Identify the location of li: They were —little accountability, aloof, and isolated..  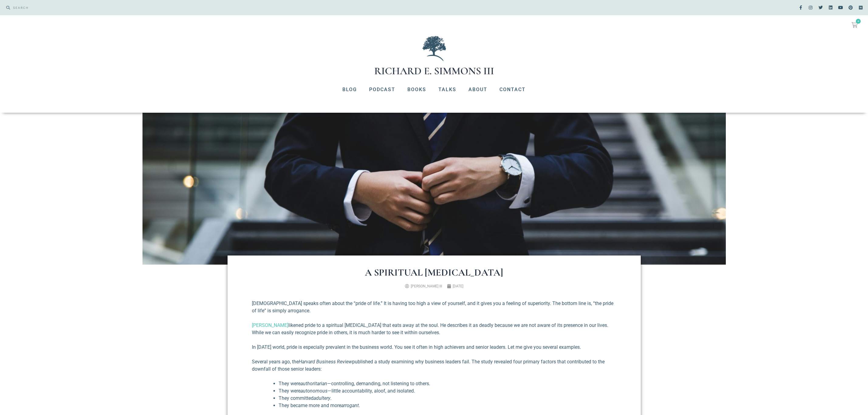
(447, 391).